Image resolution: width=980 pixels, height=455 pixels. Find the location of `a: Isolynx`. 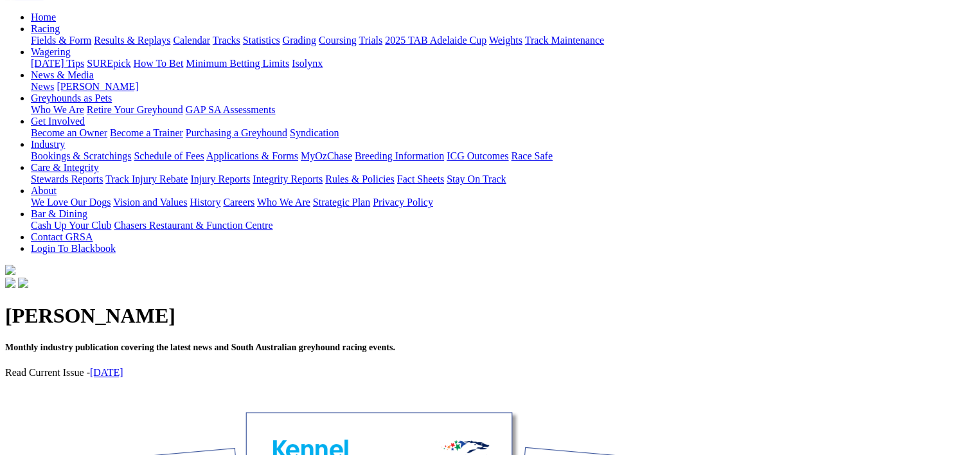

a: Isolynx is located at coordinates (307, 63).